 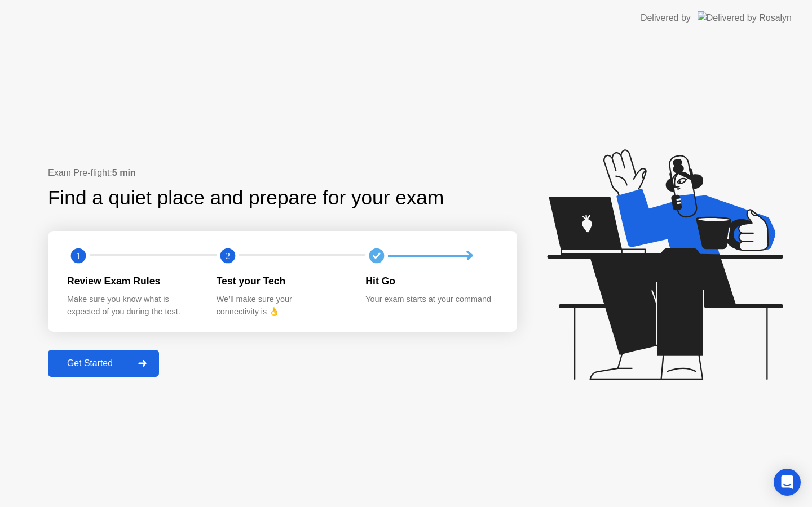 What do you see at coordinates (124, 172) in the screenshot?
I see `b: 5 min` at bounding box center [124, 172].